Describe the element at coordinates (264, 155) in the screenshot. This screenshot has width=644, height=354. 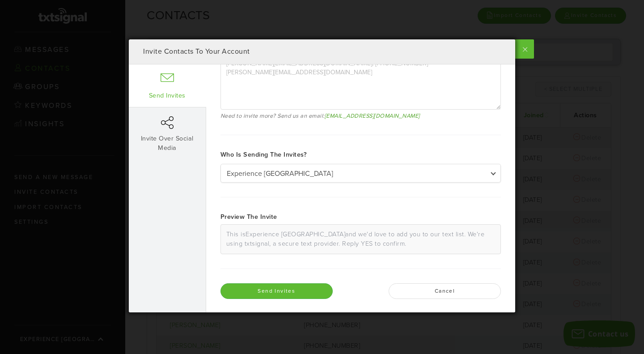
I see `label: Who is sending the invites?` at that location.